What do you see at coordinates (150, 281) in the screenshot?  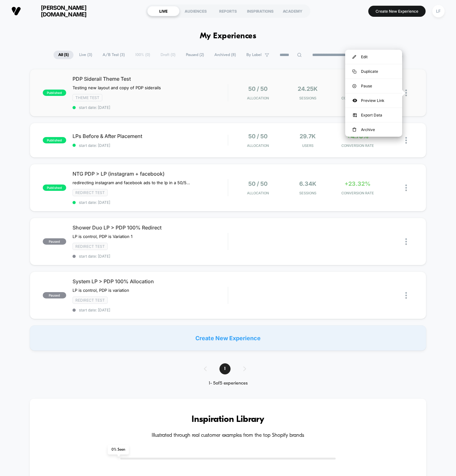 I see `span: System LP > PDP 100% Allocation` at bounding box center [150, 281].